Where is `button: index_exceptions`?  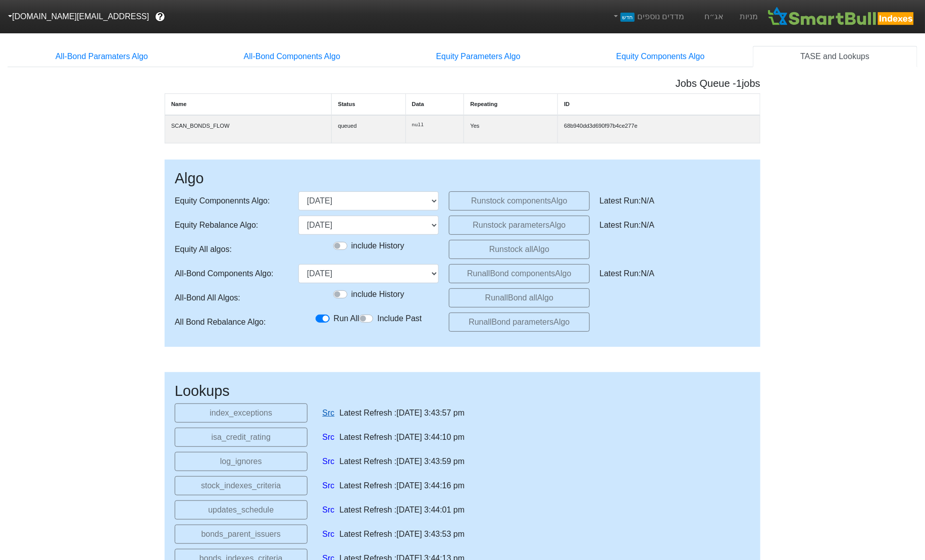 button: index_exceptions is located at coordinates (241, 413).